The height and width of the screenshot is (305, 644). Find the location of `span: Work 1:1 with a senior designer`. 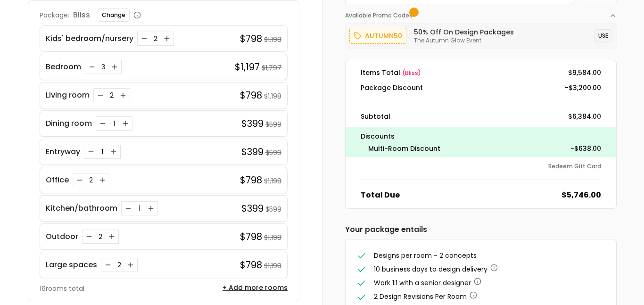

span: Work 1:1 with a senior designer is located at coordinates (422, 283).